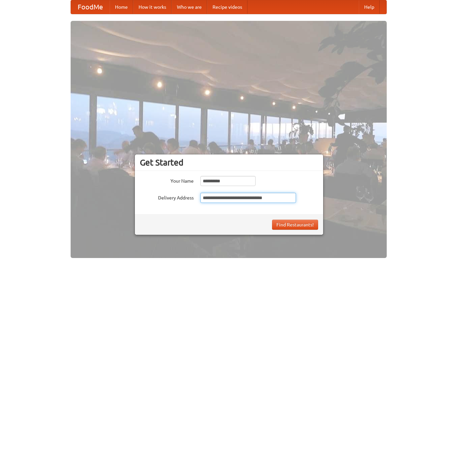 The width and height of the screenshot is (457, 476). Describe the element at coordinates (167, 197) in the screenshot. I see `label: Delivery Address` at that location.